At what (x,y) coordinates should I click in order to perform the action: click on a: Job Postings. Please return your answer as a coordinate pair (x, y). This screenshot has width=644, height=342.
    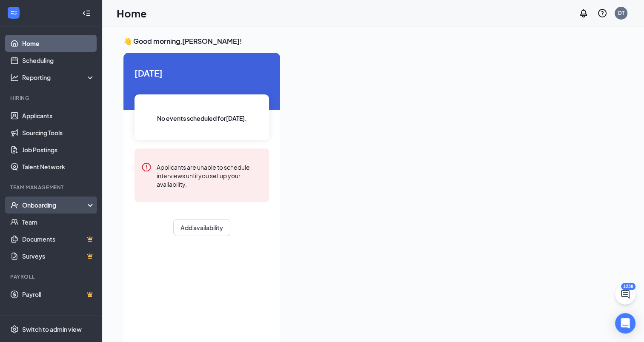
    Looking at the image, I should click on (58, 150).